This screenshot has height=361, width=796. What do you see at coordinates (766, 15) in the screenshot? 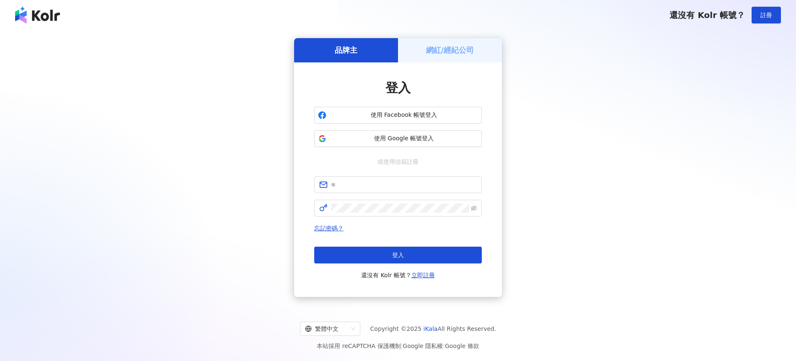
I see `button: 註冊` at bounding box center [766, 15].